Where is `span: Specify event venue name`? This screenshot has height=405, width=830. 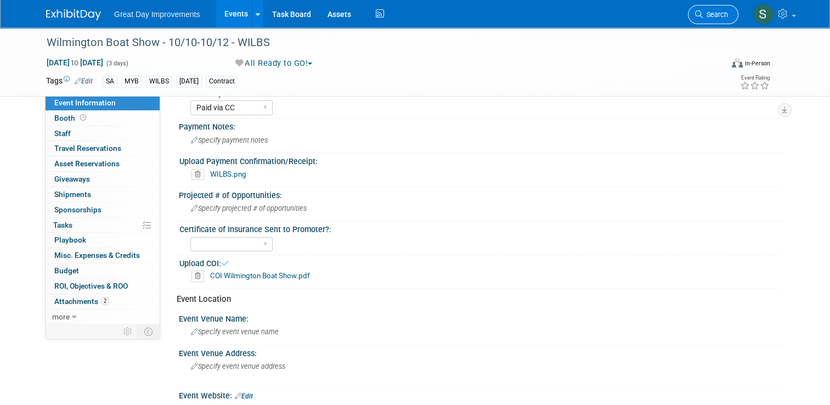 span: Specify event venue name is located at coordinates (235, 331).